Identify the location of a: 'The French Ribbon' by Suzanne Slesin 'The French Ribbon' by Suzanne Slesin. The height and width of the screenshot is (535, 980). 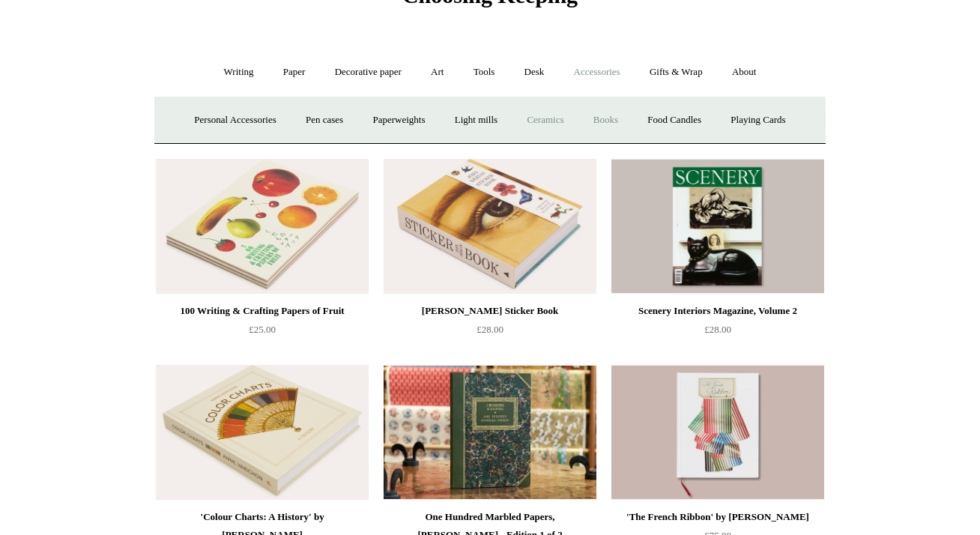
(718, 433).